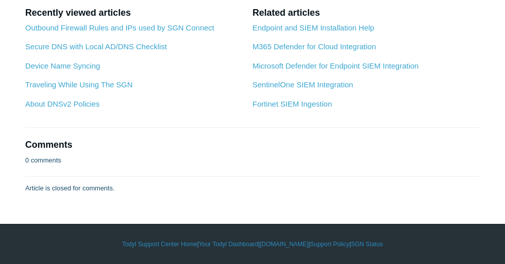  What do you see at coordinates (160, 244) in the screenshot?
I see `a: Todyl Support Center Home` at bounding box center [160, 244].